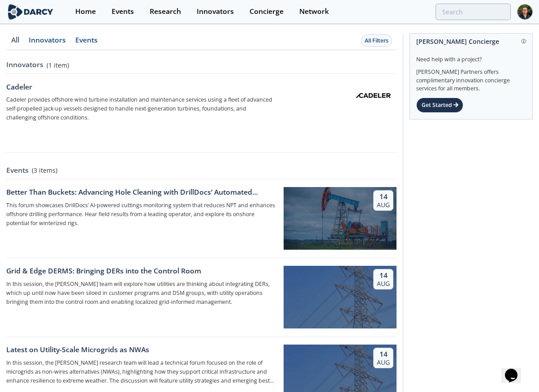  I want to click on p: This forum showcases DrillDocs’ AI-powered cuttings monitoring system that reduces NPT and enhanc..., so click(142, 214).